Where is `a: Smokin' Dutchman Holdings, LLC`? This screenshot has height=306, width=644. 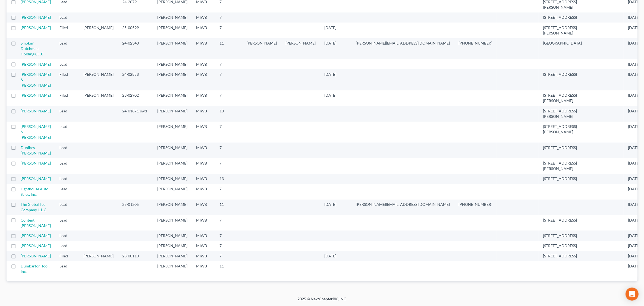 a: Smokin' Dutchman Holdings, LLC is located at coordinates (32, 48).